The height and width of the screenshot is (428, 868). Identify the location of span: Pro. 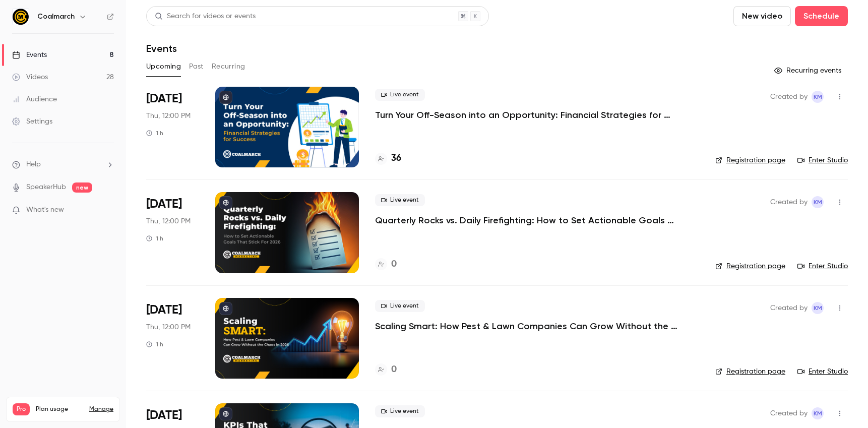
(21, 410).